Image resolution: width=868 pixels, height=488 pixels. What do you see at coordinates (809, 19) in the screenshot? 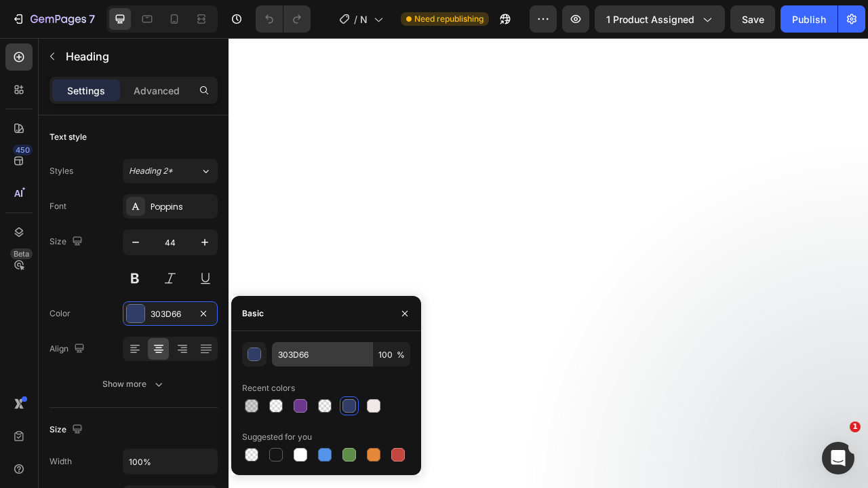
I see `button: Publish` at bounding box center [809, 19].